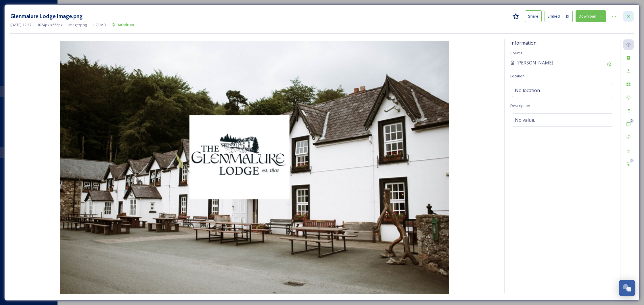 This screenshot has height=305, width=644. I want to click on span: Location, so click(518, 76).